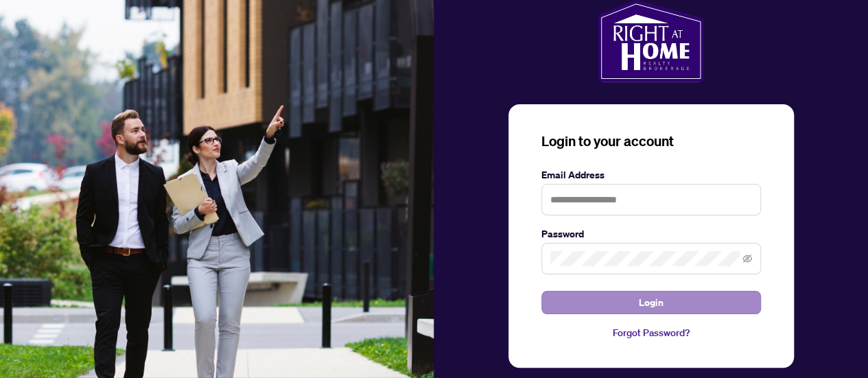 This screenshot has width=868, height=378. Describe the element at coordinates (651, 302) in the screenshot. I see `span: Login` at that location.